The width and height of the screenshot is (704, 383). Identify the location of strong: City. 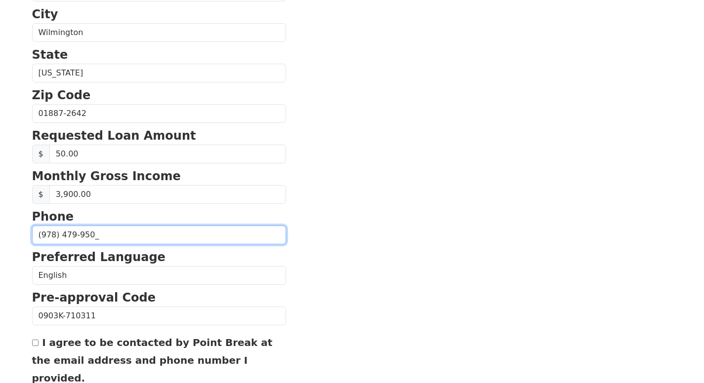
(45, 14).